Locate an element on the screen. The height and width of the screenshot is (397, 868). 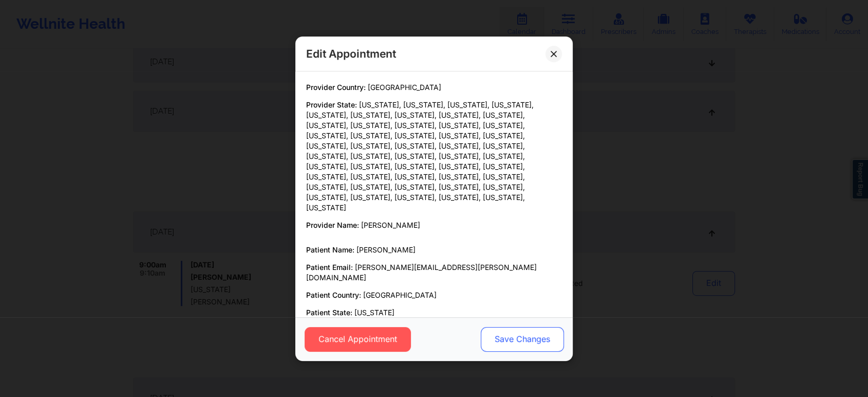
p: Provider Name: is located at coordinates (434, 225).